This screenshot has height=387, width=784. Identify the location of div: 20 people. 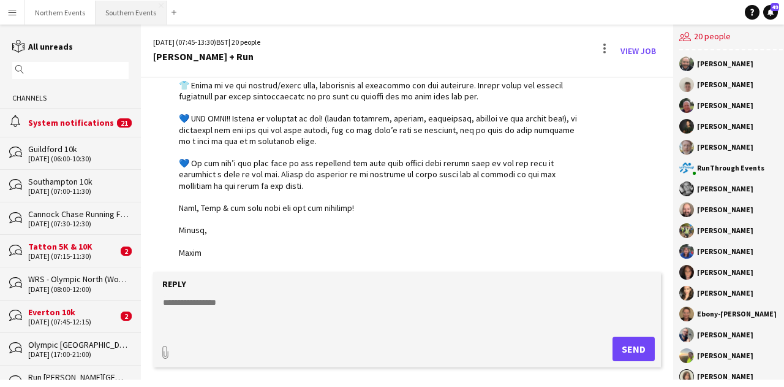
(731, 37).